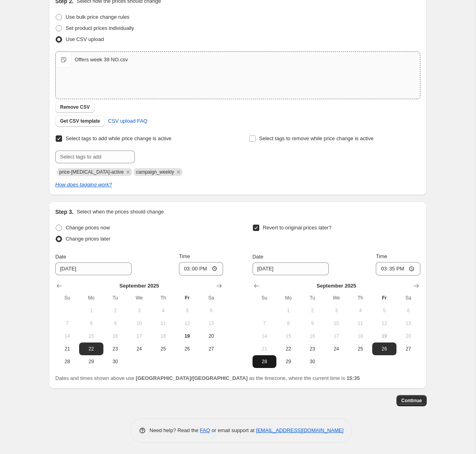 Image resolution: width=476 pixels, height=454 pixels. I want to click on button: Show previous month, August 2025, so click(257, 286).